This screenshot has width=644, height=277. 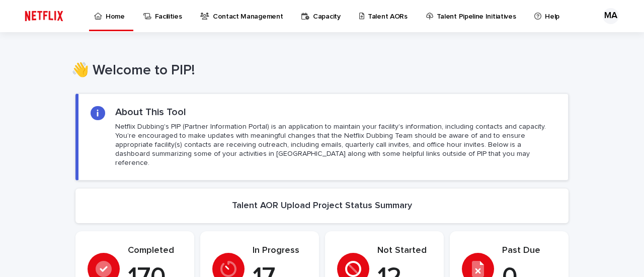 I want to click on img: ifQbXi3ZQGMSEF7WDB7W, so click(x=43, y=16).